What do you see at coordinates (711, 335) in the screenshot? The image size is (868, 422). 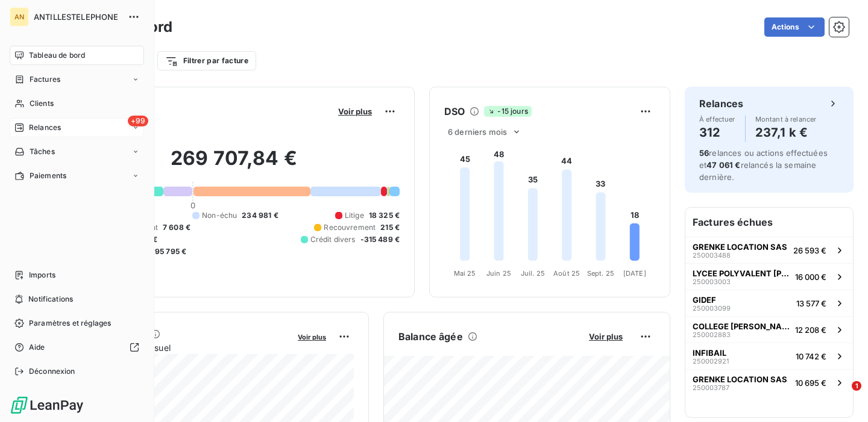 I see `span: 250002883` at bounding box center [711, 335].